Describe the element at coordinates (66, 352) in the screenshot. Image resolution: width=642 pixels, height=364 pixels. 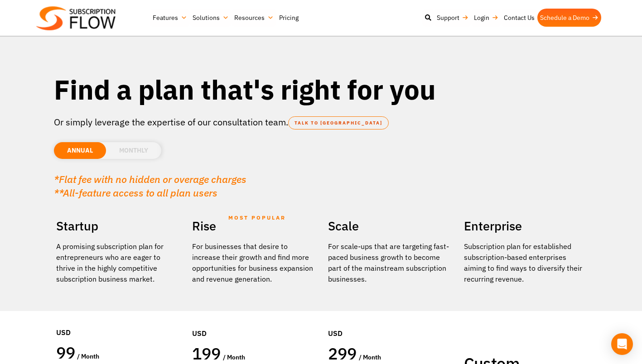
I see `span: 99` at that location.